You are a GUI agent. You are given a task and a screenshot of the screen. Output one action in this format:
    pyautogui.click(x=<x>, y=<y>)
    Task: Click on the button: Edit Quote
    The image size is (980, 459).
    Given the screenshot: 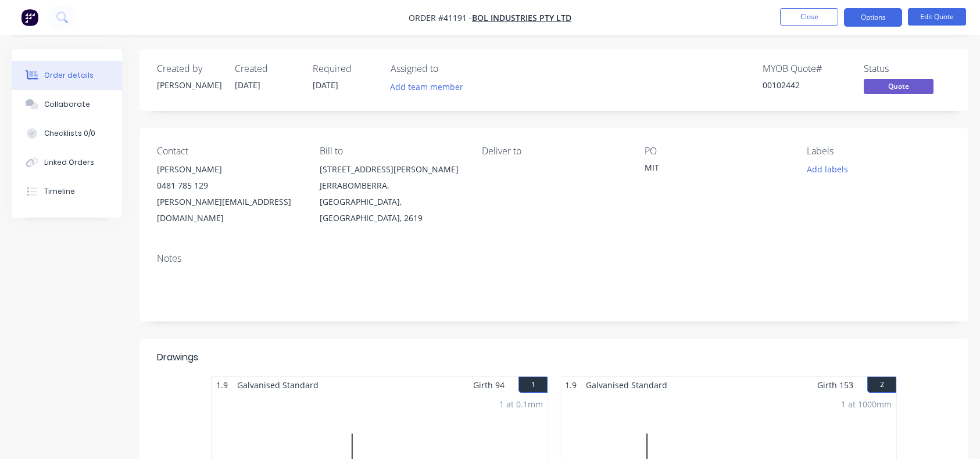 What is the action you would take?
    pyautogui.click(x=937, y=17)
    